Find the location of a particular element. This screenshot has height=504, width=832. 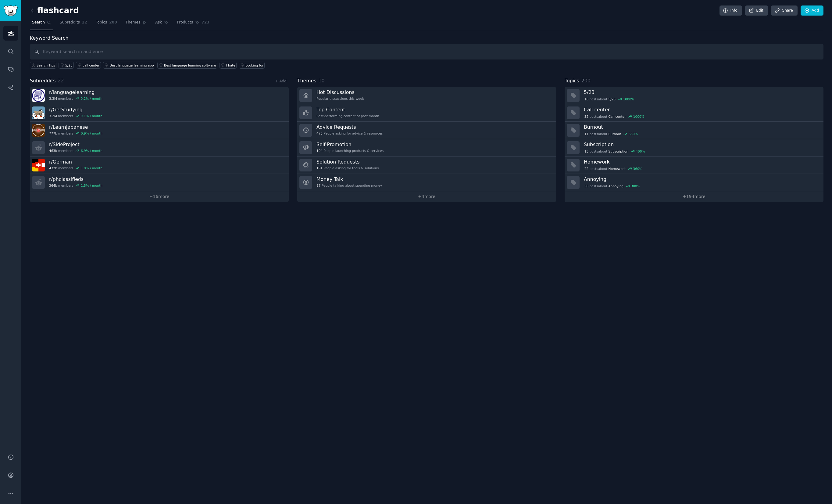

a: Solution Requests191People asking for tools & solutions is located at coordinates (427, 165).